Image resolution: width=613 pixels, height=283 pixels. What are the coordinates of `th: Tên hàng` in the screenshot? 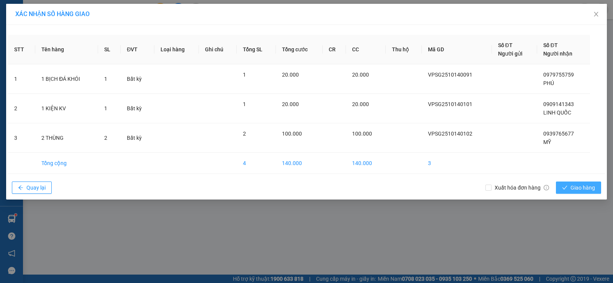 It's located at (67, 49).